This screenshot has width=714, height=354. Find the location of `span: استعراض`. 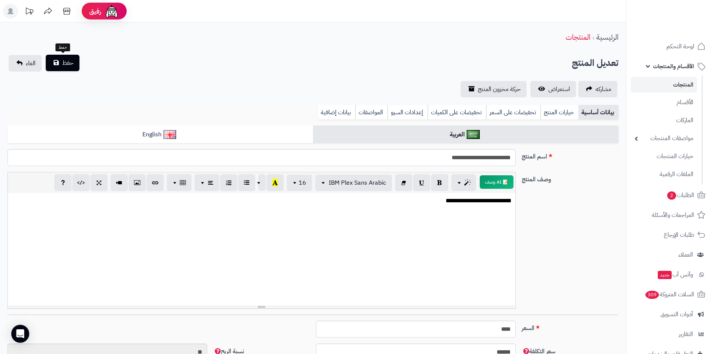

span: استعراض is located at coordinates (560, 89).